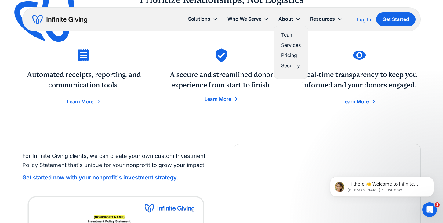 This screenshot has width=443, height=223. Describe the element at coordinates (60, 20) in the screenshot. I see `a: home` at that location.